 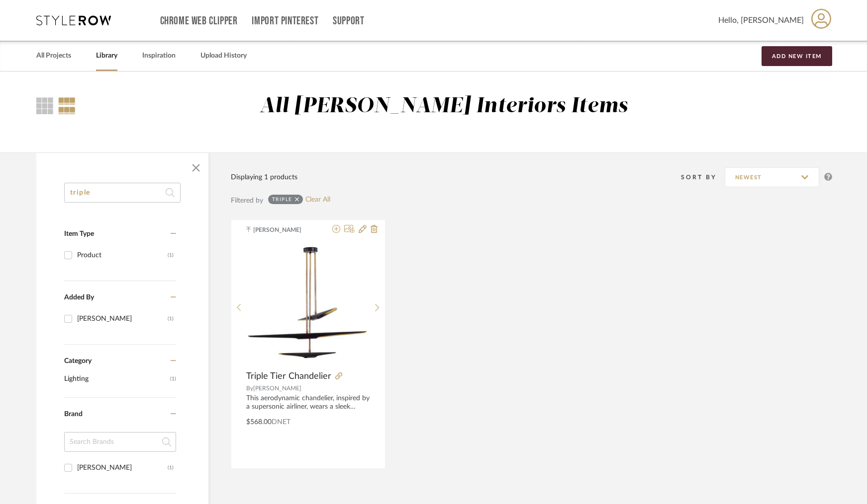 I want to click on a: Upload History, so click(x=224, y=56).